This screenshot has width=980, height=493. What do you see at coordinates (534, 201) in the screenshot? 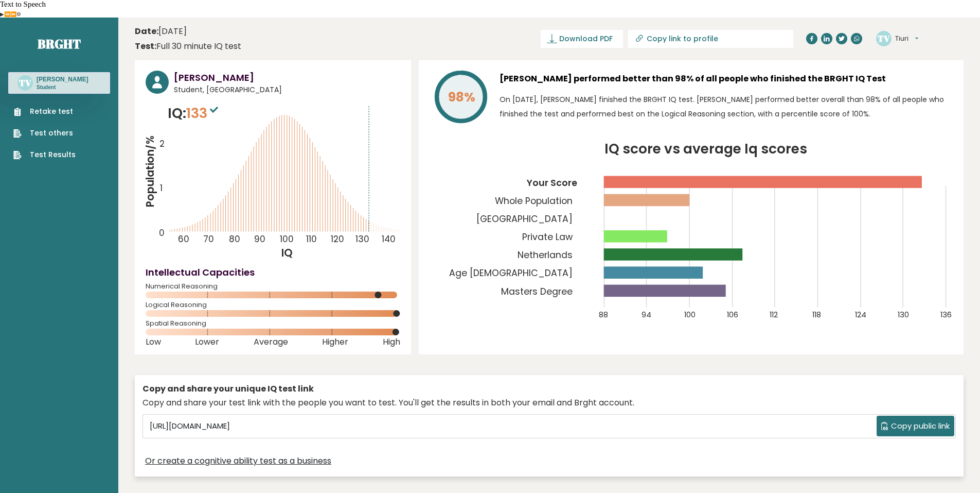
I see `tspan: Whole Population` at bounding box center [534, 201].